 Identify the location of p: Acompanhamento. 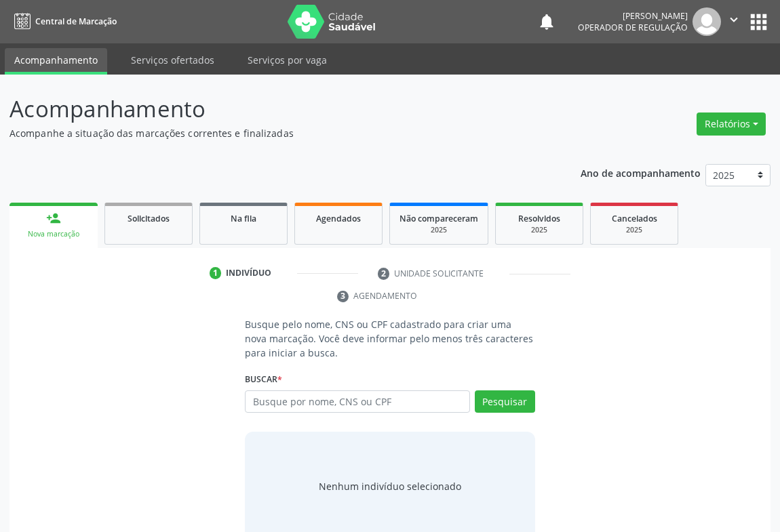
(275, 109).